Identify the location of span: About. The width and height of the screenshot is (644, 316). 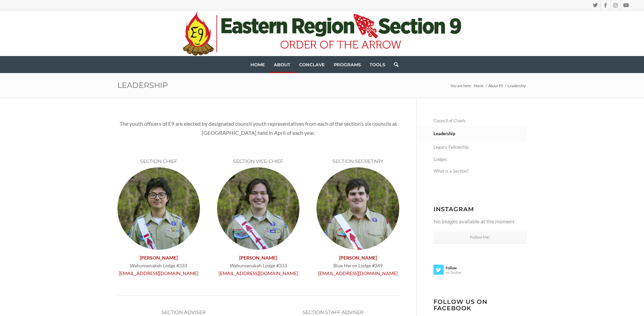
(282, 65).